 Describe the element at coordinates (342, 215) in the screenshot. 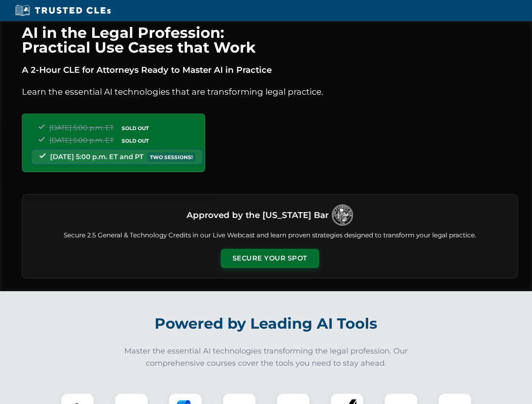

I see `img: Logo` at that location.